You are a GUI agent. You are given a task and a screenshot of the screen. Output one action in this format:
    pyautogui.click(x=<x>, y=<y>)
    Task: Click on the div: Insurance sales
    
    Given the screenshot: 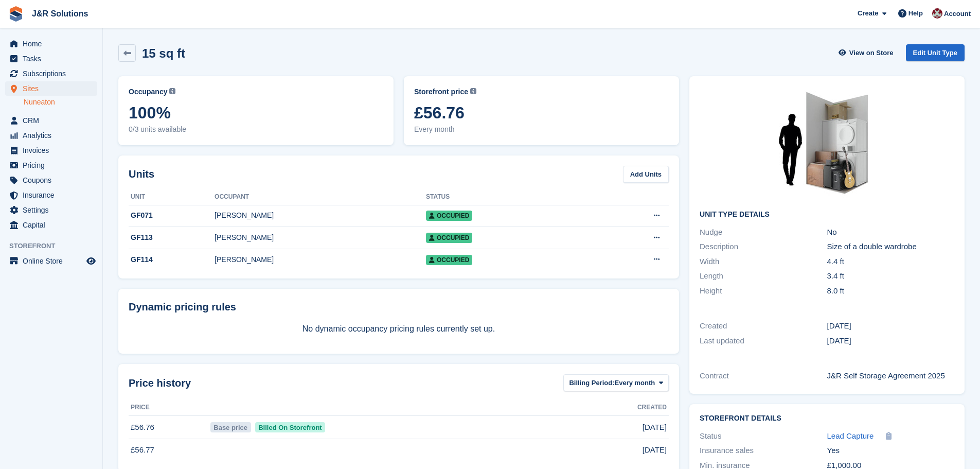 What is the action you would take?
    pyautogui.click(x=763, y=450)
    